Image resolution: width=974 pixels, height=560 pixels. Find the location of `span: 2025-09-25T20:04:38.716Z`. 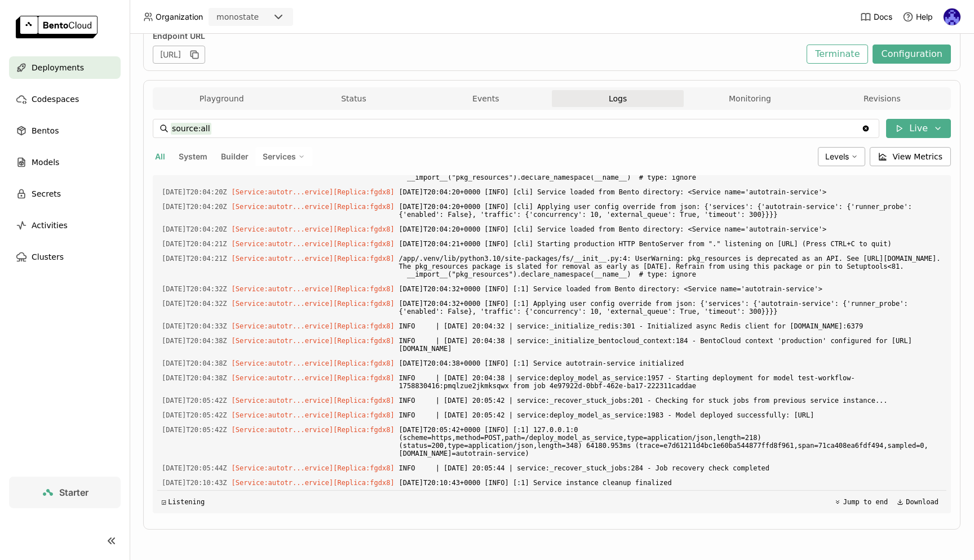

span: 2025-09-25T20:04:38.716Z is located at coordinates (195, 378).